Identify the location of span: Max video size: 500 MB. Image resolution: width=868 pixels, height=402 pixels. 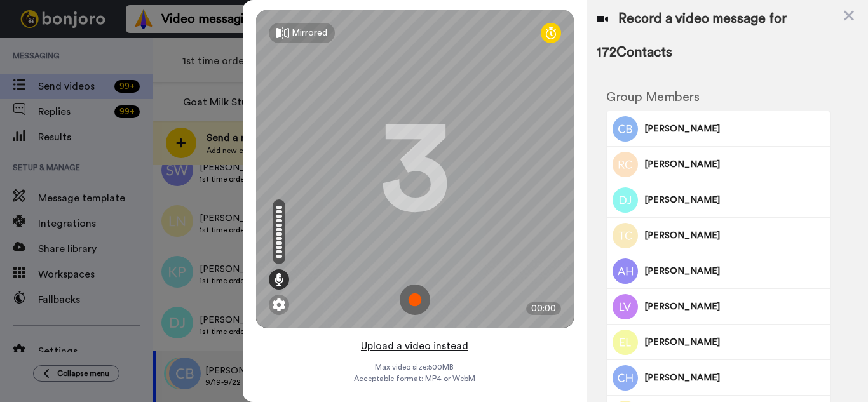
(415, 367).